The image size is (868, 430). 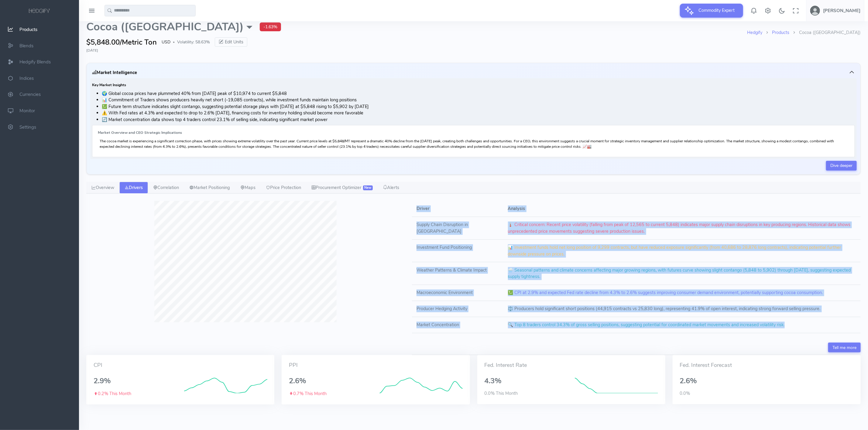 I want to click on a: Dive deeper, so click(x=841, y=166).